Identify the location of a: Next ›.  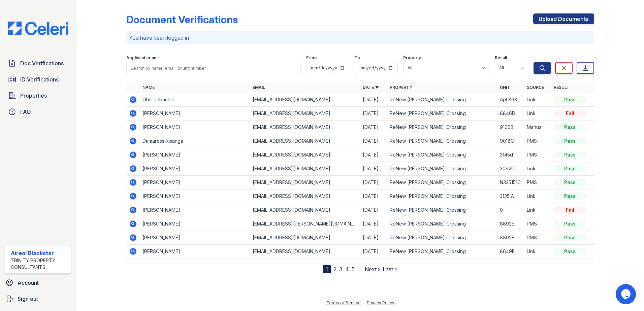
(372, 270).